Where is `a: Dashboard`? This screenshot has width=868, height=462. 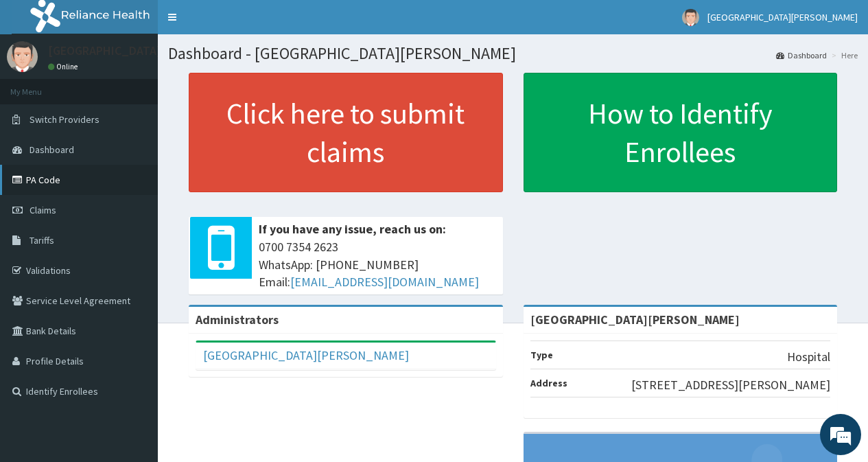
a: Dashboard is located at coordinates (801, 55).